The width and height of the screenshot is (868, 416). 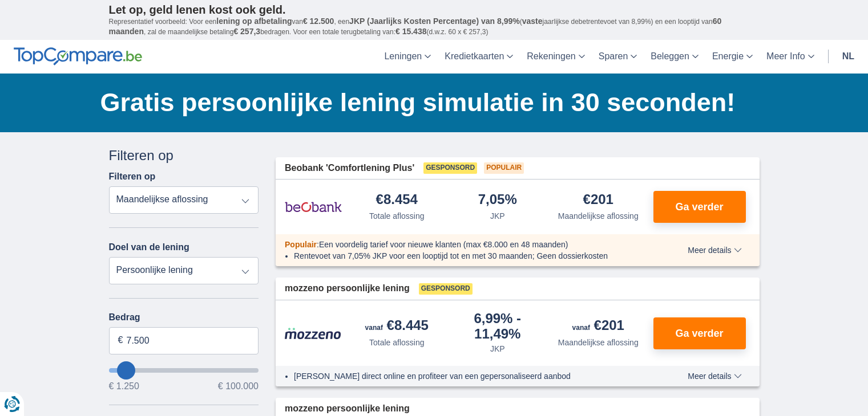 I want to click on span: € 15.438, so click(x=411, y=31).